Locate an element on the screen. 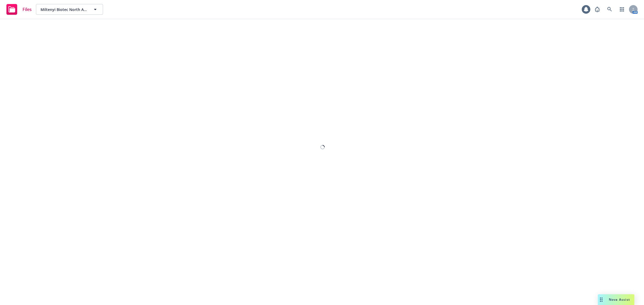  a: Switch app is located at coordinates (622, 10).